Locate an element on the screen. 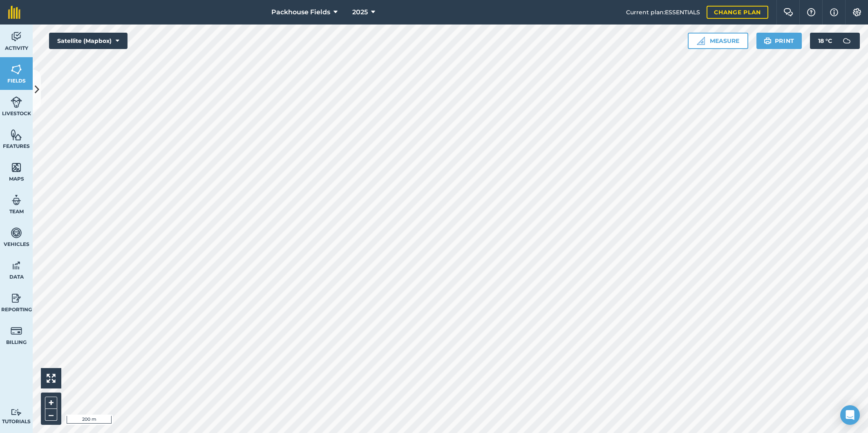  div: Open Intercom Messenger is located at coordinates (850, 415).